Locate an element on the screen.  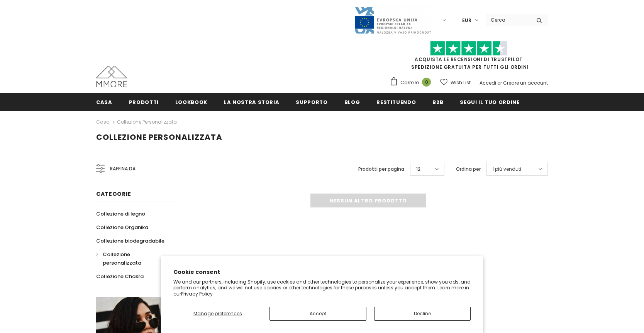
span: Segui il tuo ordine is located at coordinates (490, 102).